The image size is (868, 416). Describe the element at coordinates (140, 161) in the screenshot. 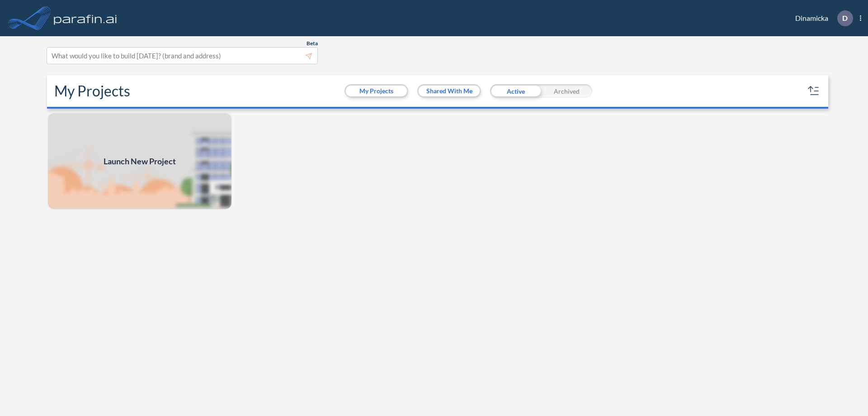

I see `a: Launch New Project` at that location.